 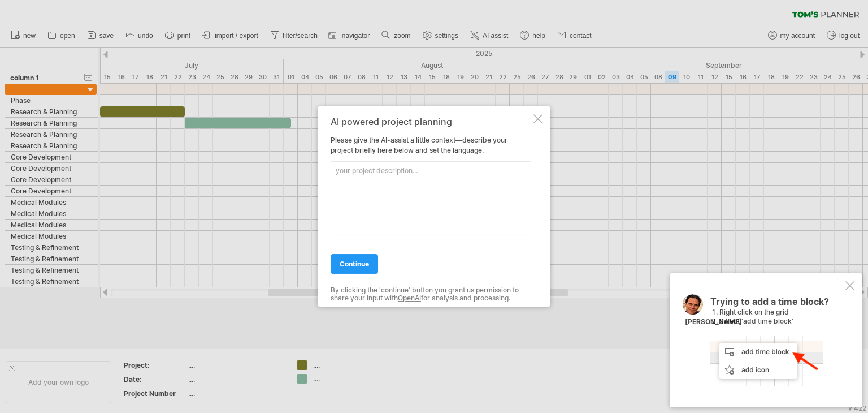 What do you see at coordinates (781, 321) in the screenshot?
I see `li: Select 'add time block'` at bounding box center [781, 321].